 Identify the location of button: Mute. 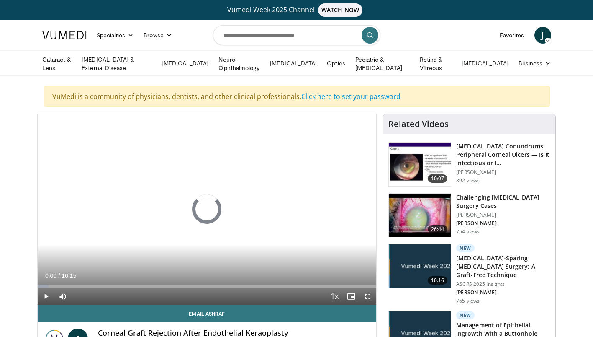
(63, 296).